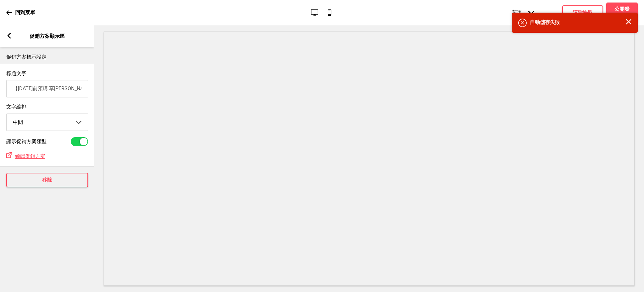 The height and width of the screenshot is (292, 644). Describe the element at coordinates (21, 13) in the screenshot. I see `a: 回到菜單` at that location.